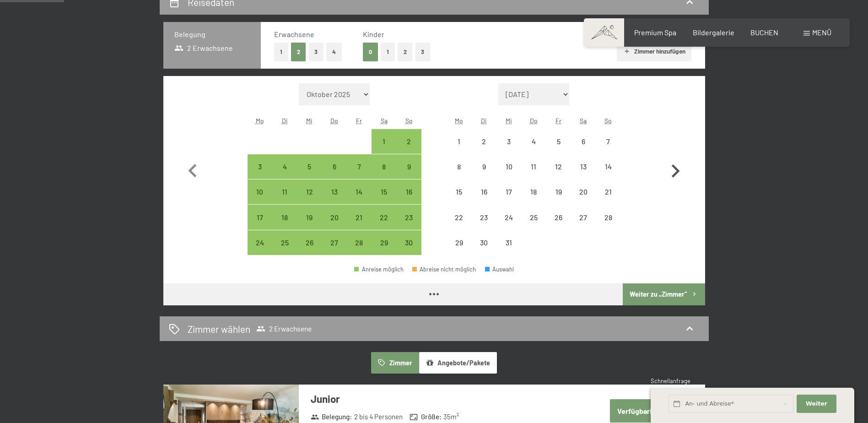 The width and height of the screenshot is (868, 423). I want to click on div: Sat Dec 06 2025, so click(584, 141).